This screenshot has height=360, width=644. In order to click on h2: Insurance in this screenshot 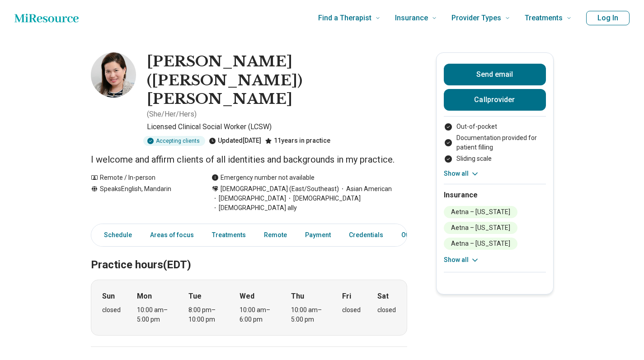, I will do `click(495, 195)`.